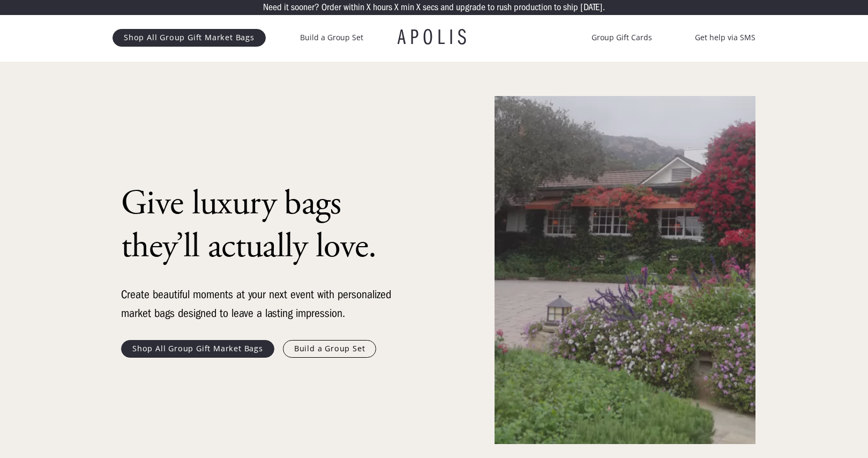  Describe the element at coordinates (431, 8) in the screenshot. I see `p: secs` at that location.